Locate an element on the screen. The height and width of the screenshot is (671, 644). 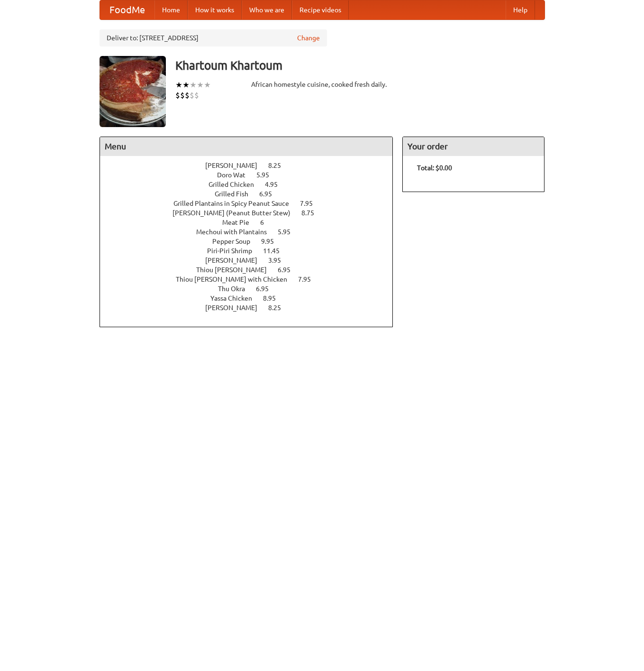
h4: Menu is located at coordinates (246, 147).